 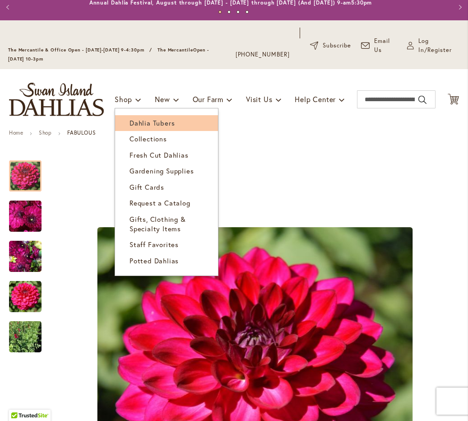 I want to click on a: Shop, so click(x=45, y=132).